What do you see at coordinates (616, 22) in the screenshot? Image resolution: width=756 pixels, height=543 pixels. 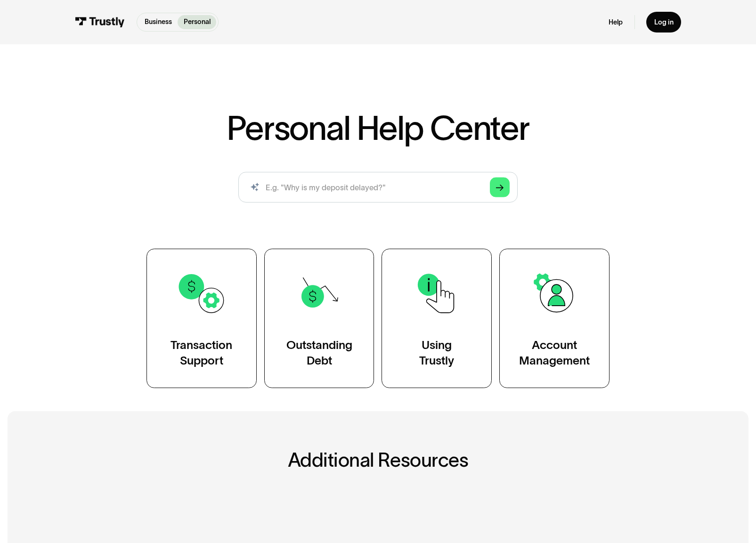 I see `a: Help` at bounding box center [616, 22].